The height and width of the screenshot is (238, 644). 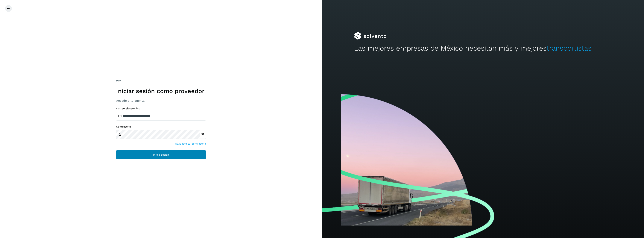 What do you see at coordinates (483, 49) in the screenshot?
I see `h2: Las mejores empresas de México necesitan más y mejores` at bounding box center [483, 49].